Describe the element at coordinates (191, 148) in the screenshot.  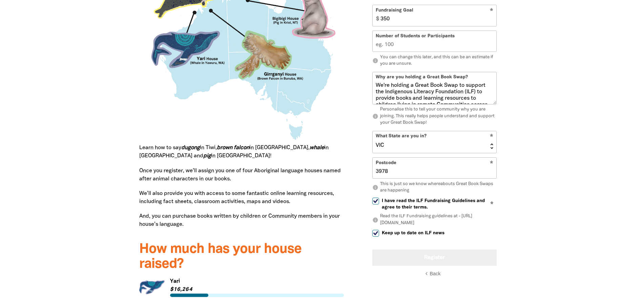
I see `strong: dugong` at that location.